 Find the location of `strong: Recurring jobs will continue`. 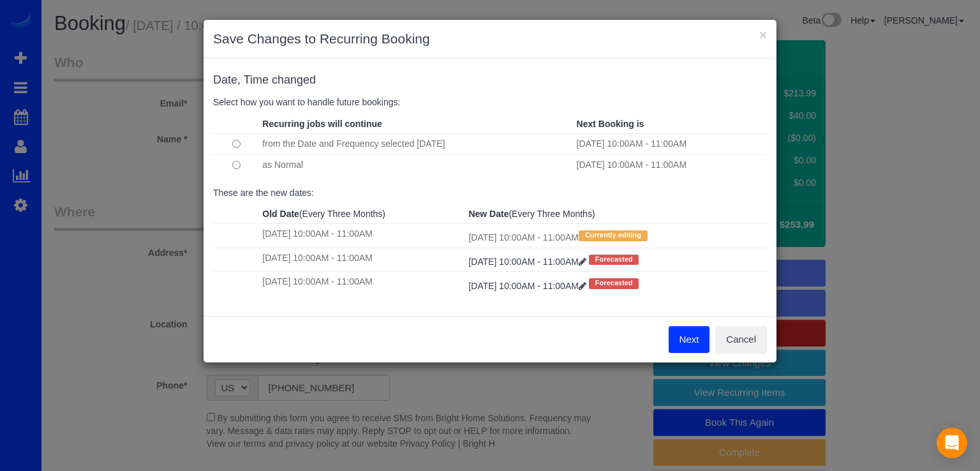

strong: Recurring jobs will continue is located at coordinates (321, 124).